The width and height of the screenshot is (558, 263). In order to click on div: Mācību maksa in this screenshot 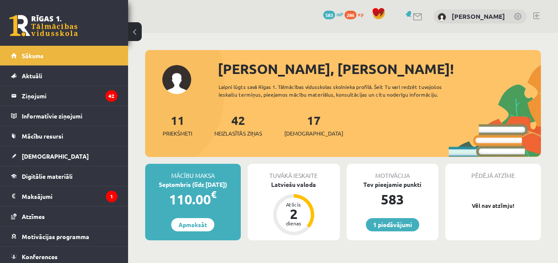, I will do `click(193, 172)`.